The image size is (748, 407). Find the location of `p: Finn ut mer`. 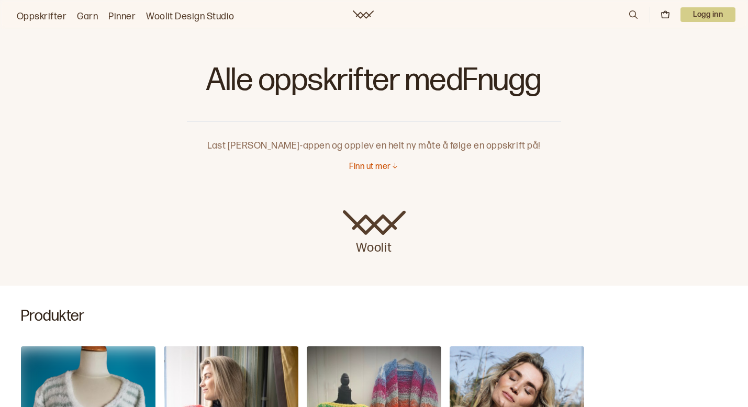

p: Finn ut mer is located at coordinates (369, 167).